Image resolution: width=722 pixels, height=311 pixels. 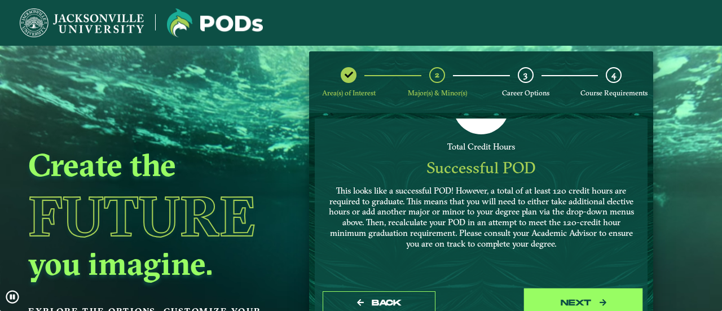 What do you see at coordinates (155, 165) in the screenshot?
I see `h2: Create the` at bounding box center [155, 165].